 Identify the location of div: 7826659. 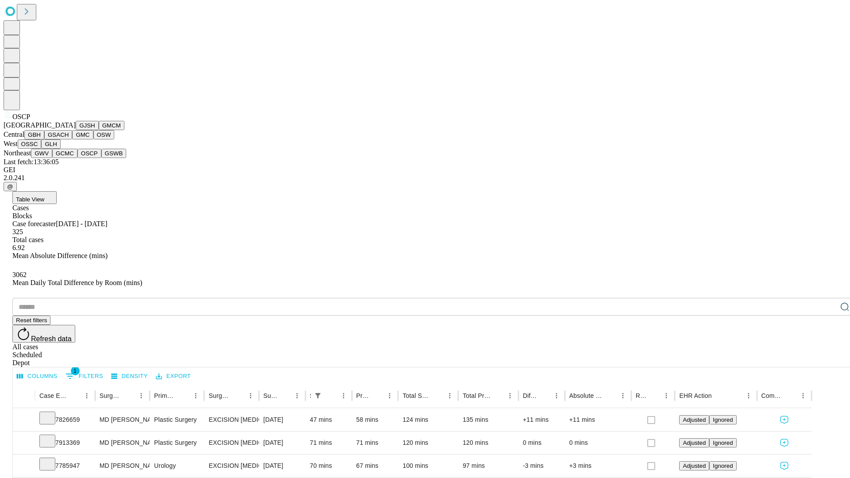
(65, 420).